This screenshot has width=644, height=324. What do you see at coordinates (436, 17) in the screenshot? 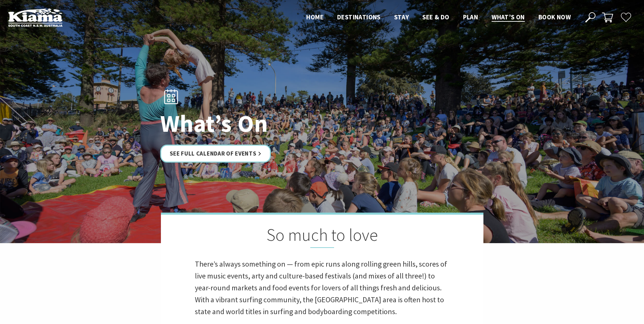
I see `span: See & Do` at bounding box center [436, 17].